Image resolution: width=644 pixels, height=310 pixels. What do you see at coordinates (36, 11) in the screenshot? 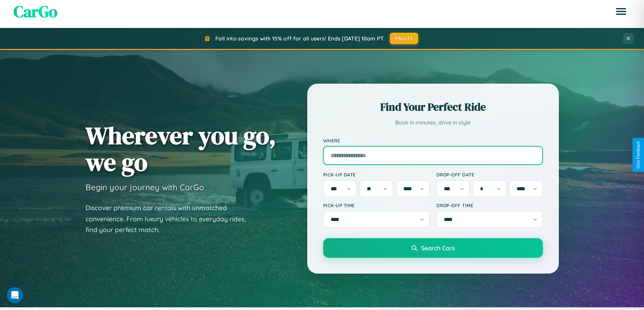
I see `span: CarGo` at bounding box center [36, 11].